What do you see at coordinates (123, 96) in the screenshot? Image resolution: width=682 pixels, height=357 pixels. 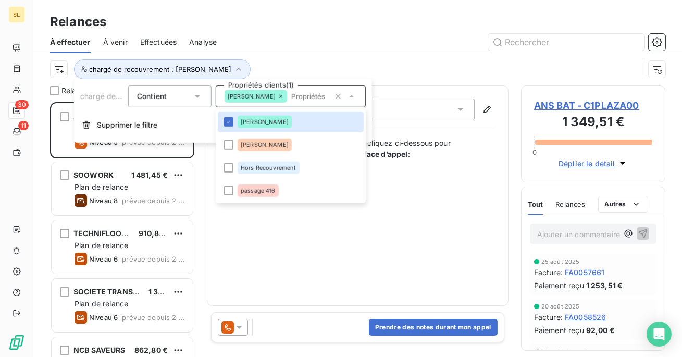 I see `span: chargé de recouvrement` at bounding box center [123, 96].